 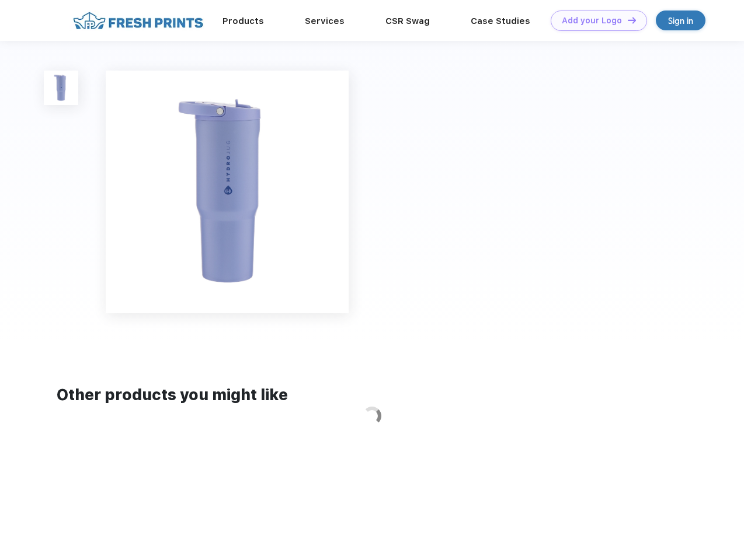 I want to click on div: Add your Logo, so click(x=592, y=21).